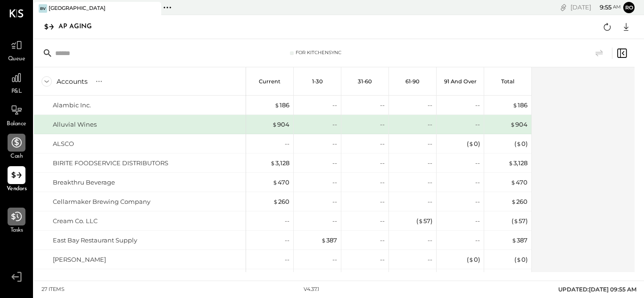 Image resolution: width=644 pixels, height=298 pixels. What do you see at coordinates (16, 190) in the screenshot?
I see `span: Vendors` at bounding box center [16, 190].